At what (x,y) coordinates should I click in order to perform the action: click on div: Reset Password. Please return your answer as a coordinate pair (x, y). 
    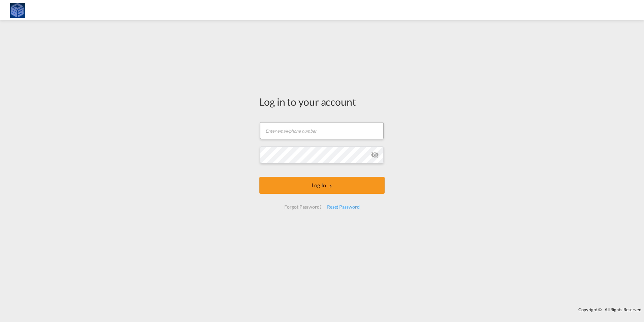
    Looking at the image, I should click on (343, 207).